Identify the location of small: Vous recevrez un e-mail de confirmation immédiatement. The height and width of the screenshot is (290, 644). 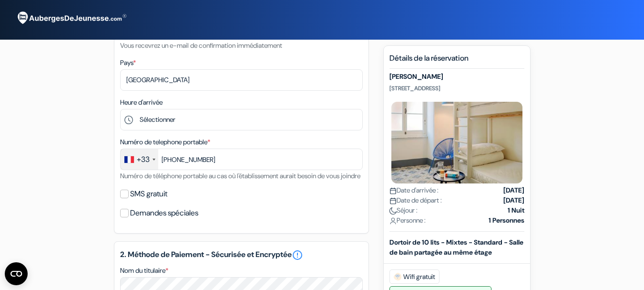
(201, 45).